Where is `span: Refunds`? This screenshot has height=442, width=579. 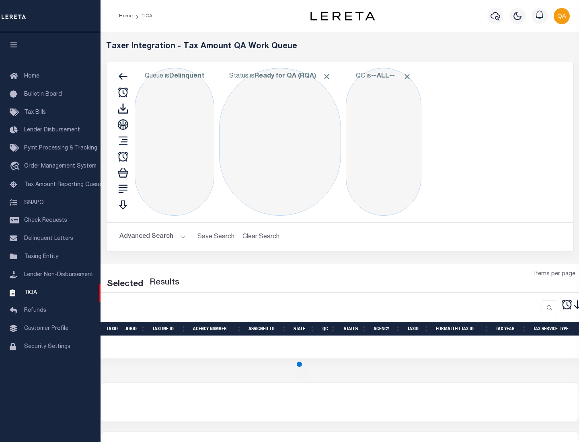 span: Refunds is located at coordinates (35, 311).